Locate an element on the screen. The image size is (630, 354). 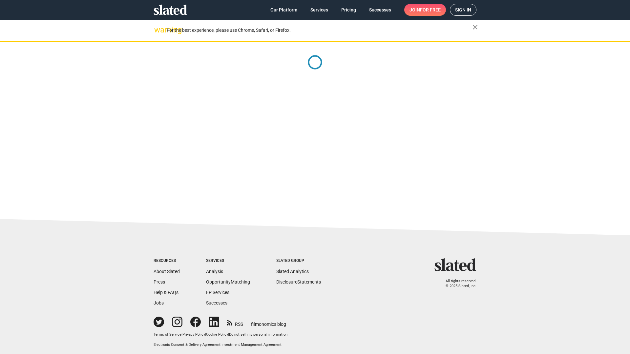
span: Sign in is located at coordinates (463, 10).